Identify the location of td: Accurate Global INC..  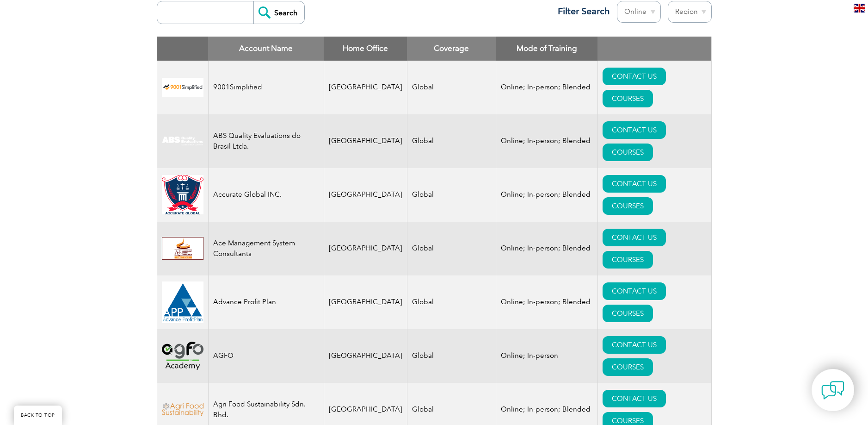
(266, 195).